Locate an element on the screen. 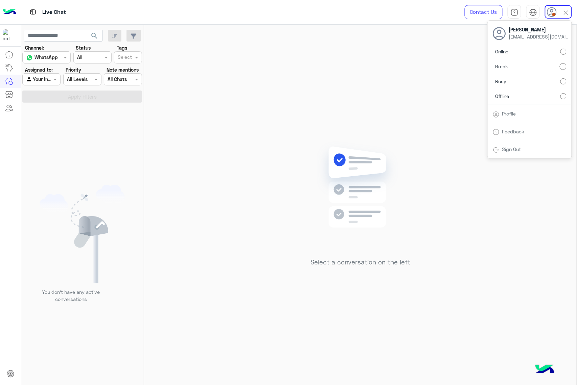 The width and height of the screenshot is (577, 385). span: Offline is located at coordinates (502, 96).